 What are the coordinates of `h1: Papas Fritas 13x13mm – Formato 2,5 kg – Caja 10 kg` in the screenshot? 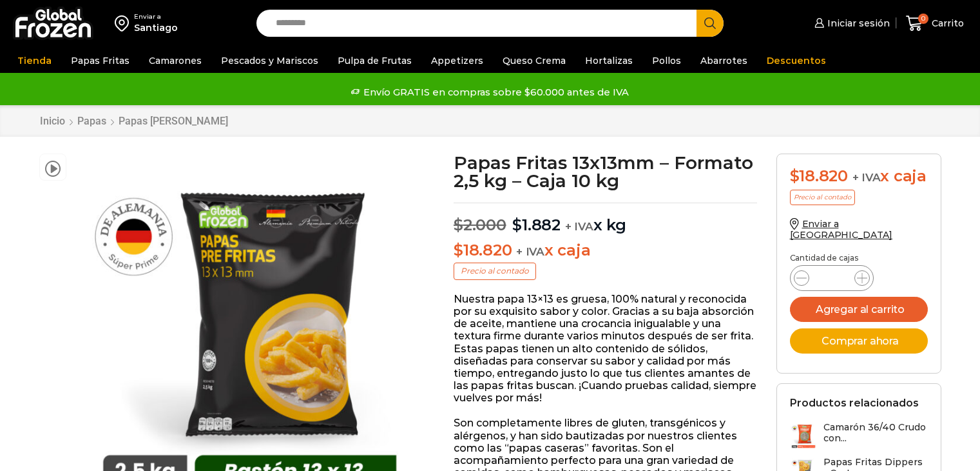 It's located at (605, 172).